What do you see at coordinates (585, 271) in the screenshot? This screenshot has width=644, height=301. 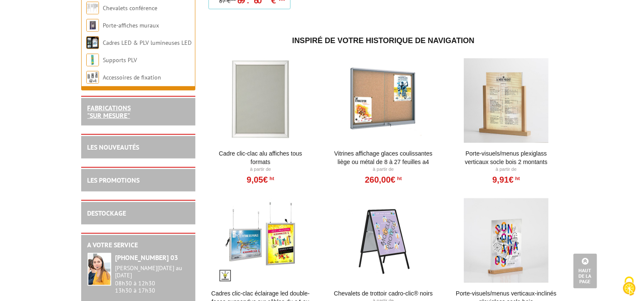 I see `a: Haut de la page` at bounding box center [585, 271].